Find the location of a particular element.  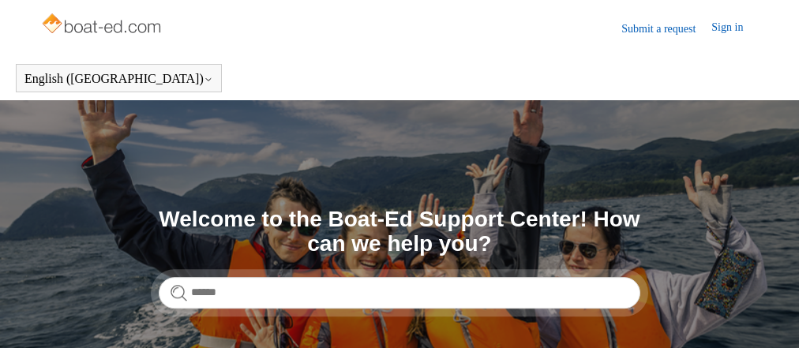

a: Sign in is located at coordinates (735, 28).